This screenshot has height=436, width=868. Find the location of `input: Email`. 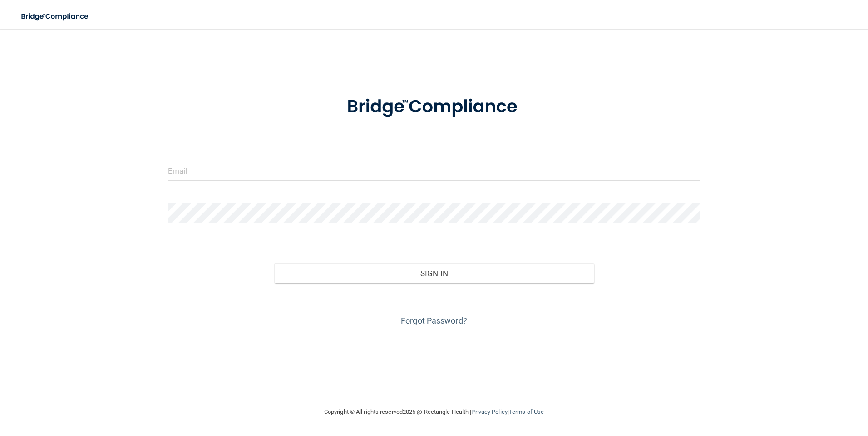

input: Email is located at coordinates (434, 171).